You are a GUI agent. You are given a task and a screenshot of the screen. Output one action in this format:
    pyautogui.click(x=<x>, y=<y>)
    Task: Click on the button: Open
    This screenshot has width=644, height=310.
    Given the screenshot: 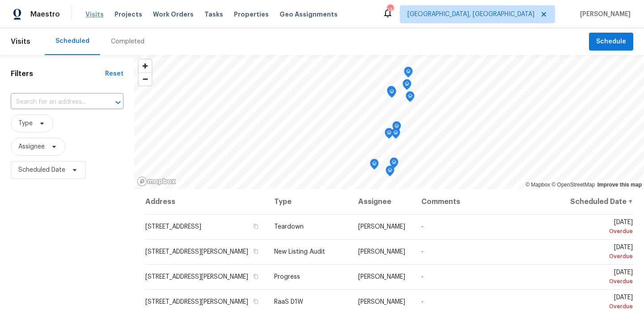 What is the action you would take?
    pyautogui.click(x=118, y=103)
    